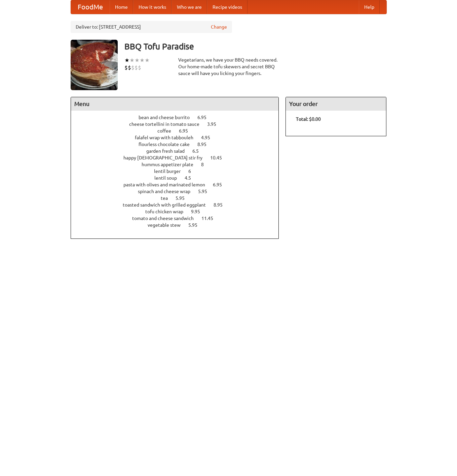 This screenshot has width=457, height=476. What do you see at coordinates (179, 198) in the screenshot?
I see `a: tea 5.95` at bounding box center [179, 198].